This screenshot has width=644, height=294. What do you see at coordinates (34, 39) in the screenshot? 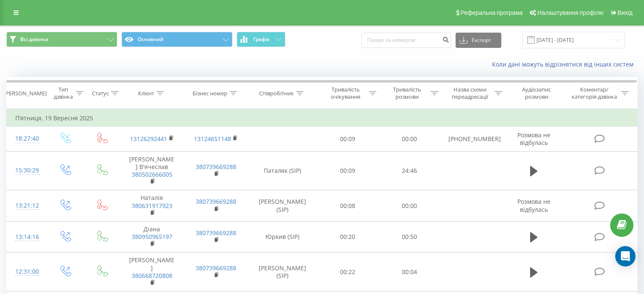
I see `span: Всі дзвінки` at bounding box center [34, 39].